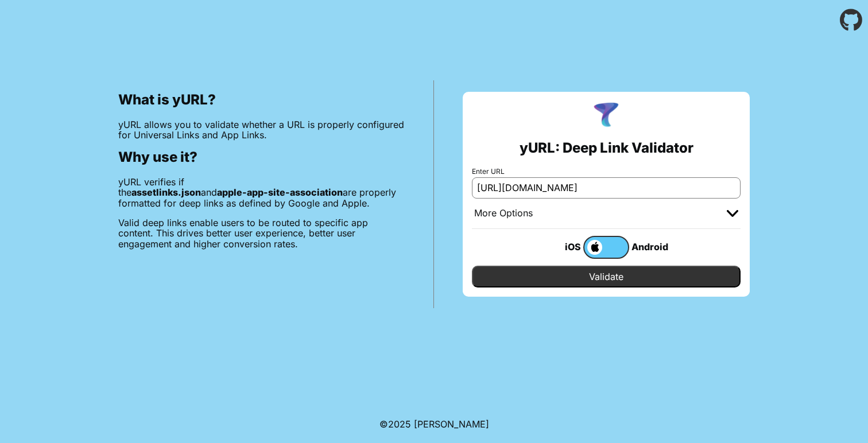 The width and height of the screenshot is (868, 443). Describe the element at coordinates (451, 424) in the screenshot. I see `a: Michael Ibragimchayev's Personal Site` at that location.